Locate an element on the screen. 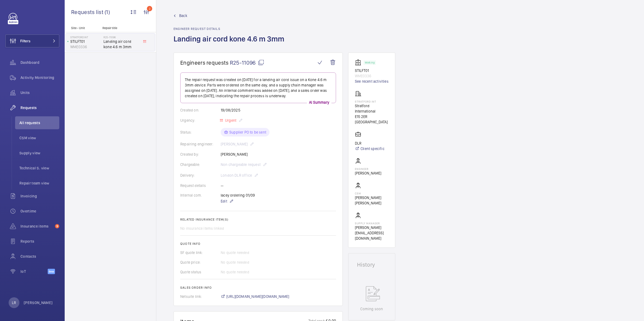 The width and height of the screenshot is (644, 321). span: Dashboard is located at coordinates (40, 63).